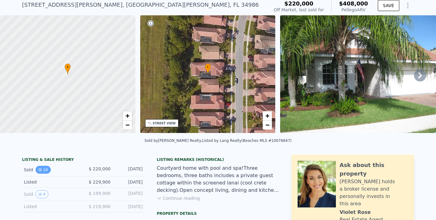 The image size is (436, 220). Describe the element at coordinates (99, 169) in the screenshot. I see `span: $ 220,000` at that location.